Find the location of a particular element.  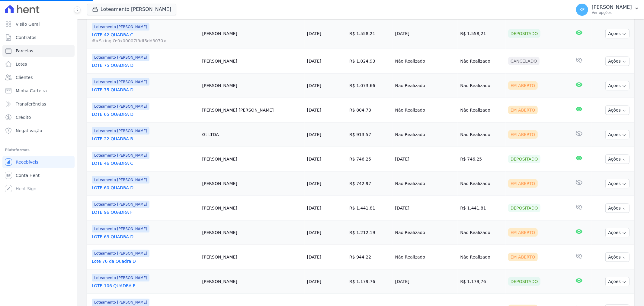

span: Transferências is located at coordinates (31, 104).